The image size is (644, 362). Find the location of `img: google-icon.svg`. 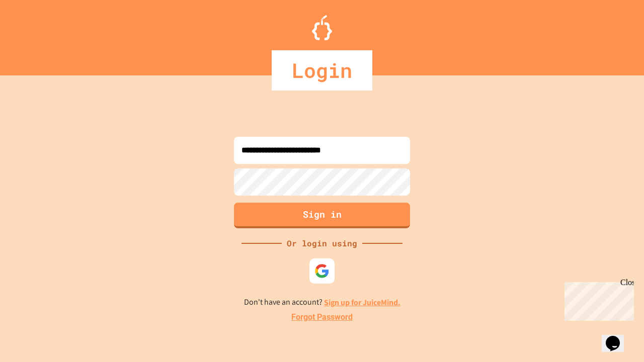

img: google-icon.svg is located at coordinates (322, 272).